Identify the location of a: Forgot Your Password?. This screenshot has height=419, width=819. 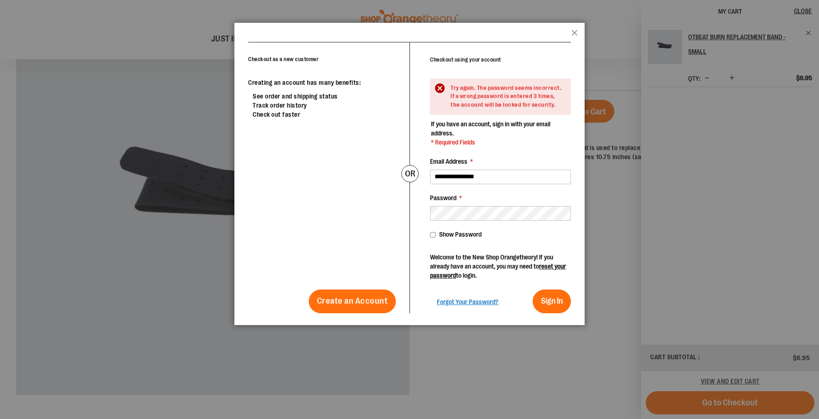
(467, 302).